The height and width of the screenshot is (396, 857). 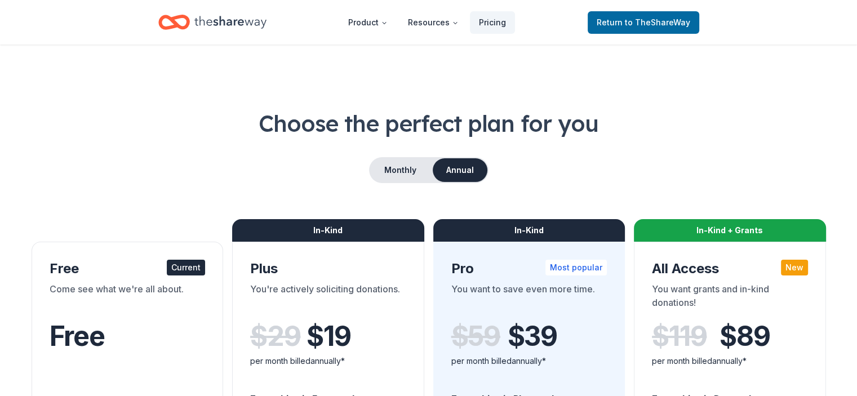 I want to click on span: $ 89, so click(x=744, y=336).